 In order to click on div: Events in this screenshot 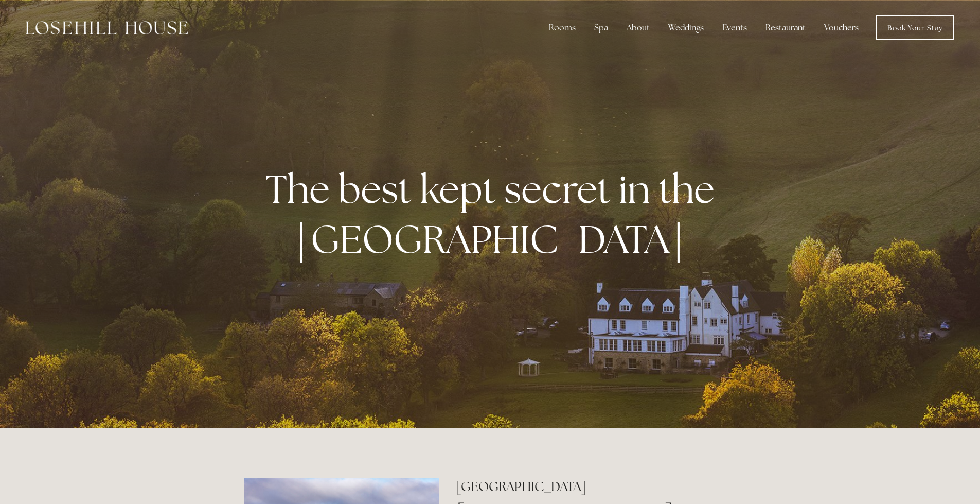, I will do `click(734, 28)`.